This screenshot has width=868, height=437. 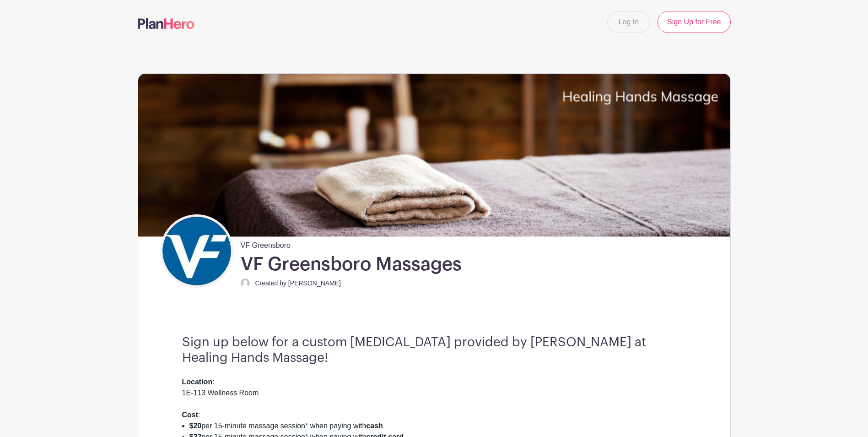 What do you see at coordinates (351, 264) in the screenshot?
I see `h1: VF Greensboro Massages` at bounding box center [351, 264].